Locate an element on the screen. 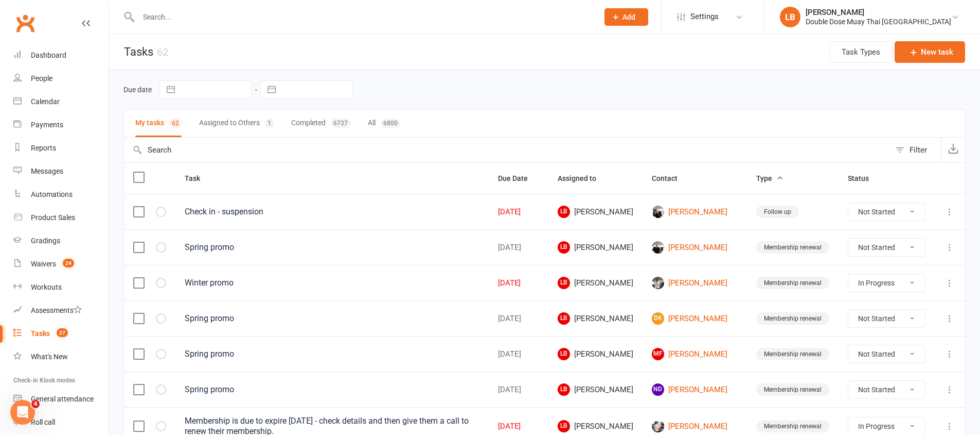  div: I have a report done for the kids i just sent is located at coordinates (117, 131).